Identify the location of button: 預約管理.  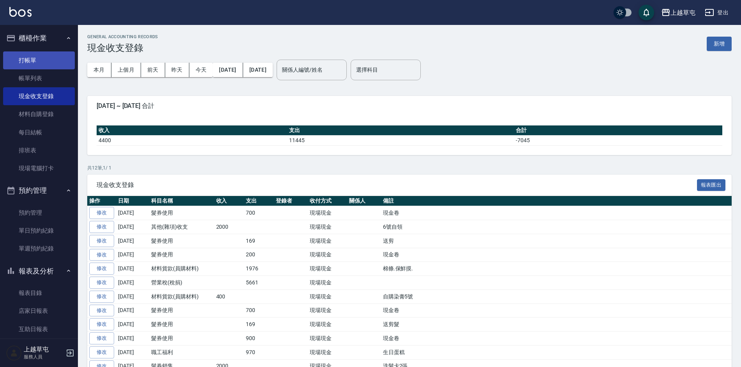
(39, 191).